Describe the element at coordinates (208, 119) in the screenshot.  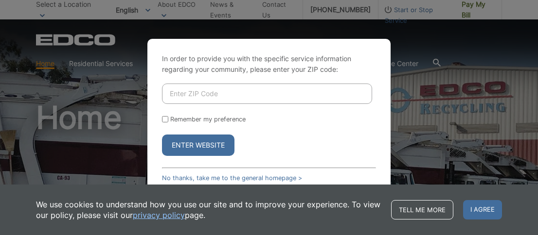
I see `label: Remember my preference` at that location.